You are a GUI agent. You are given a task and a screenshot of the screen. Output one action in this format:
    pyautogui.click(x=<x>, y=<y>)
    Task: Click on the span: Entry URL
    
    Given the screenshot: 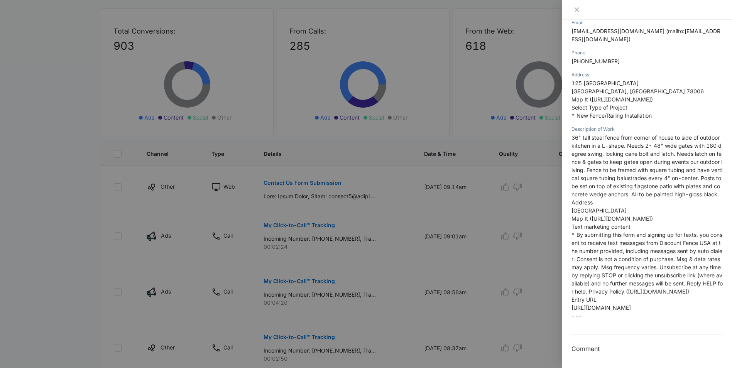 What is the action you would take?
    pyautogui.click(x=584, y=300)
    